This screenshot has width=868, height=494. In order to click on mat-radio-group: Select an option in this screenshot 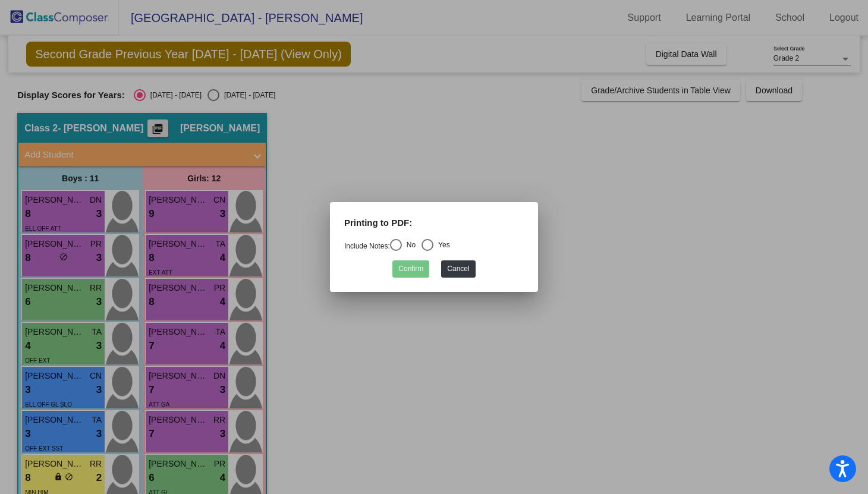, I will do `click(397, 246)`.